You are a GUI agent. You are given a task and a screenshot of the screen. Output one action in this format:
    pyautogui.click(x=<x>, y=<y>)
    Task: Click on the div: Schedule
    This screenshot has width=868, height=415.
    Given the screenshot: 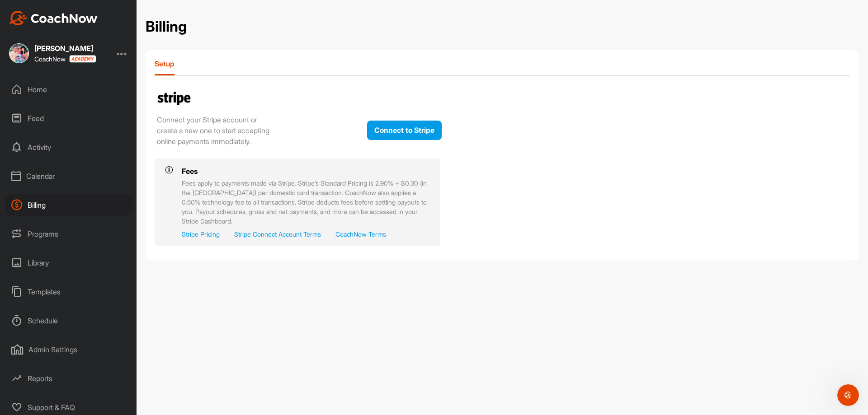 What is the action you would take?
    pyautogui.click(x=68, y=321)
    